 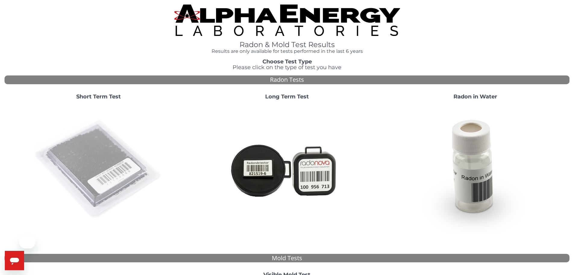 I want to click on img: TightCrop.jpg, so click(x=287, y=20).